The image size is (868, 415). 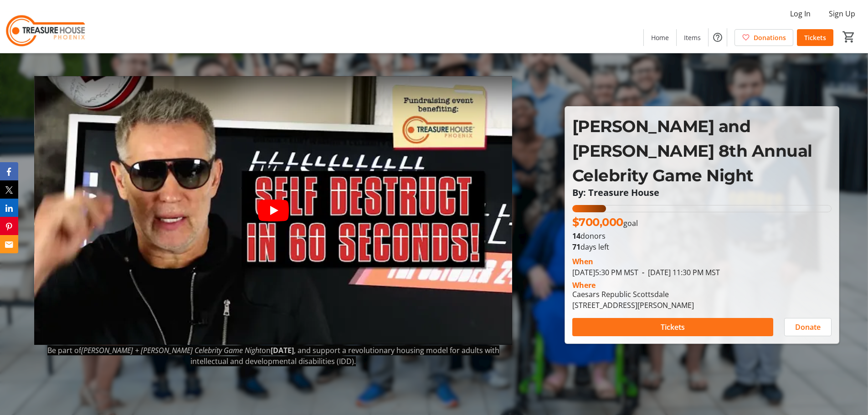 I want to click on span: Donate, so click(x=808, y=327).